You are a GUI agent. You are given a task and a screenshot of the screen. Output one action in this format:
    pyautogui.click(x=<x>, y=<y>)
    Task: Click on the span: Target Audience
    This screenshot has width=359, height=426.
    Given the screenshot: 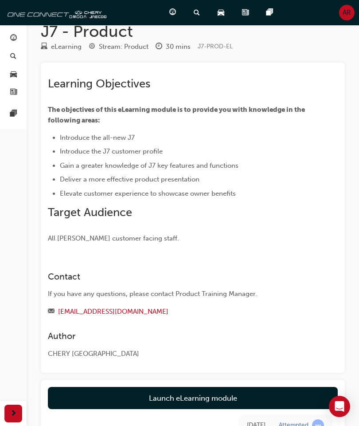 What is the action you would take?
    pyautogui.click(x=90, y=212)
    